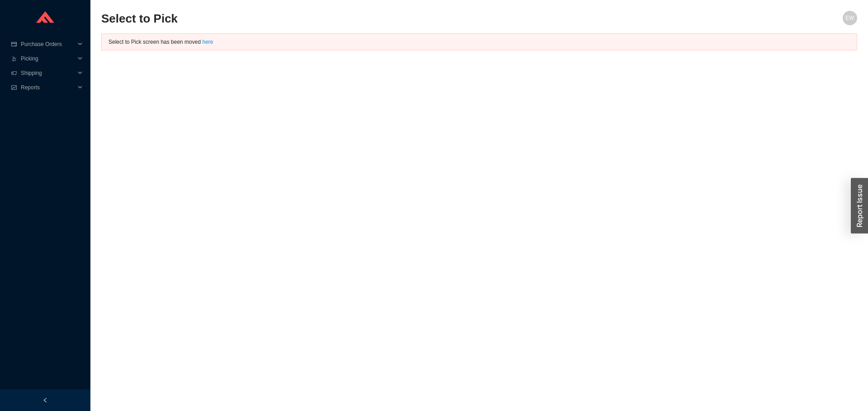  What do you see at coordinates (45, 400) in the screenshot?
I see `span: left` at bounding box center [45, 400].